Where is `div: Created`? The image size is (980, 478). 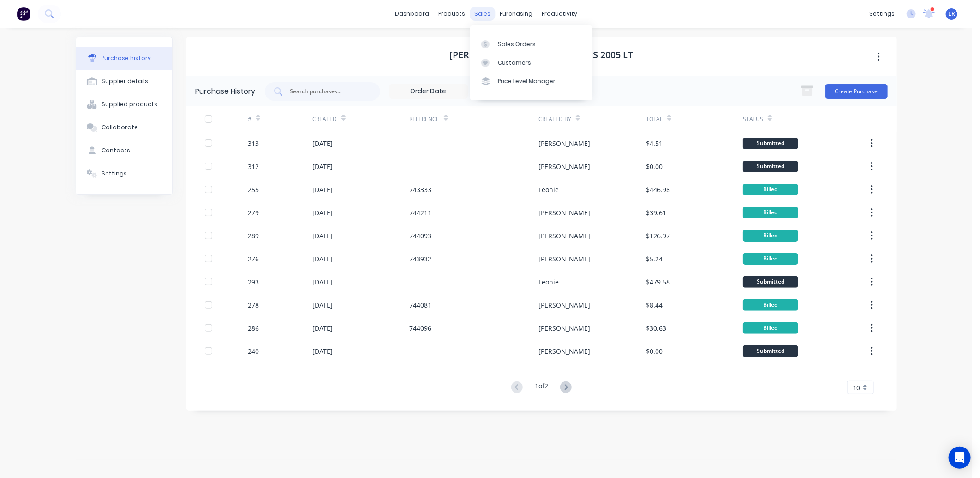 div: Created is located at coordinates (324, 119).